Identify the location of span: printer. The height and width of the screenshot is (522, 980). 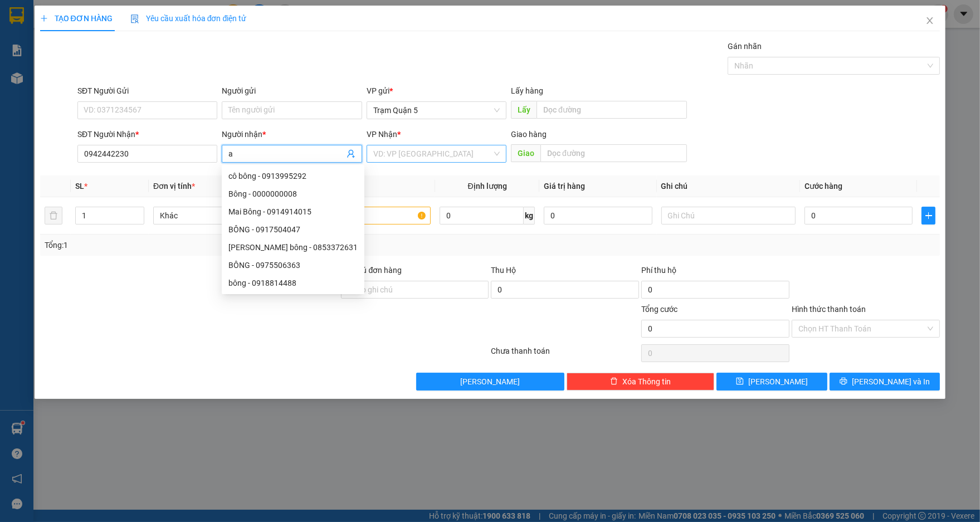
(844, 381).